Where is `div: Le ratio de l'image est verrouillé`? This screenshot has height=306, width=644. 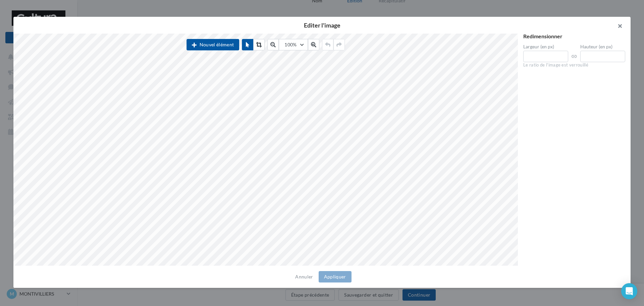 div: Le ratio de l'image est verrouillé is located at coordinates (574, 65).